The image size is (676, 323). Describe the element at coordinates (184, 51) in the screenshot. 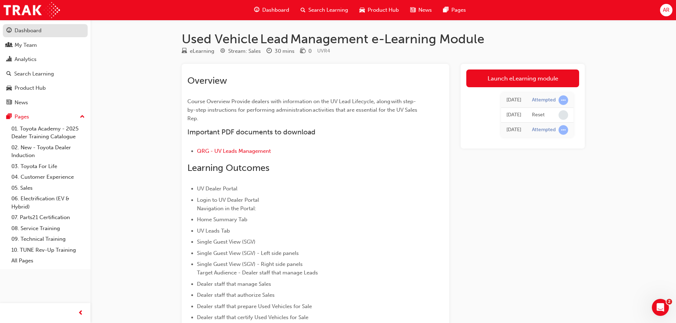

I see `span: learningResourceType_ELEARNING-icon` at that location.